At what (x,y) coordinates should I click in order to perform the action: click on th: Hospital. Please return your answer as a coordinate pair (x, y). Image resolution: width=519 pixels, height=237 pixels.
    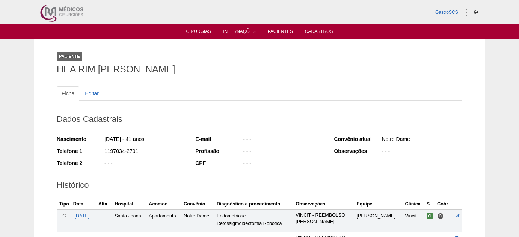
    Looking at the image, I should click on (130, 204).